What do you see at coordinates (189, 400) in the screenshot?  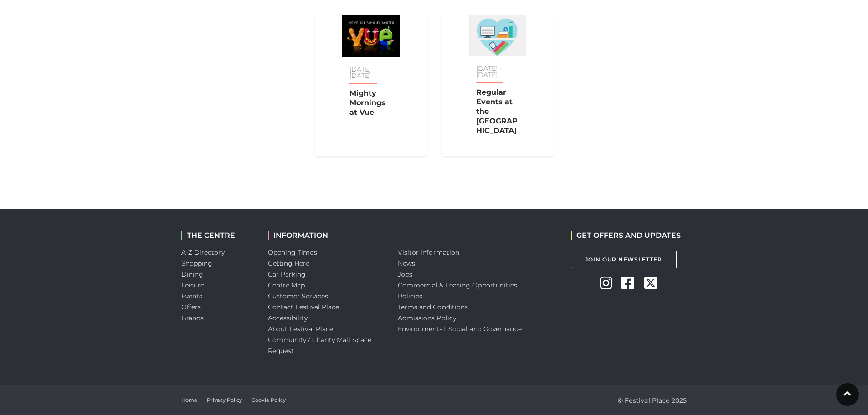 I see `a: Home` at bounding box center [189, 400].